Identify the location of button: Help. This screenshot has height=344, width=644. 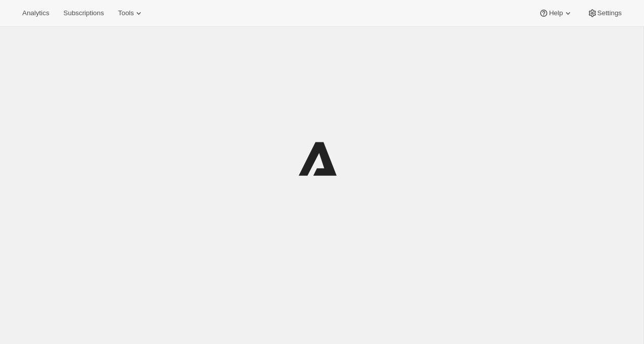
(555, 13).